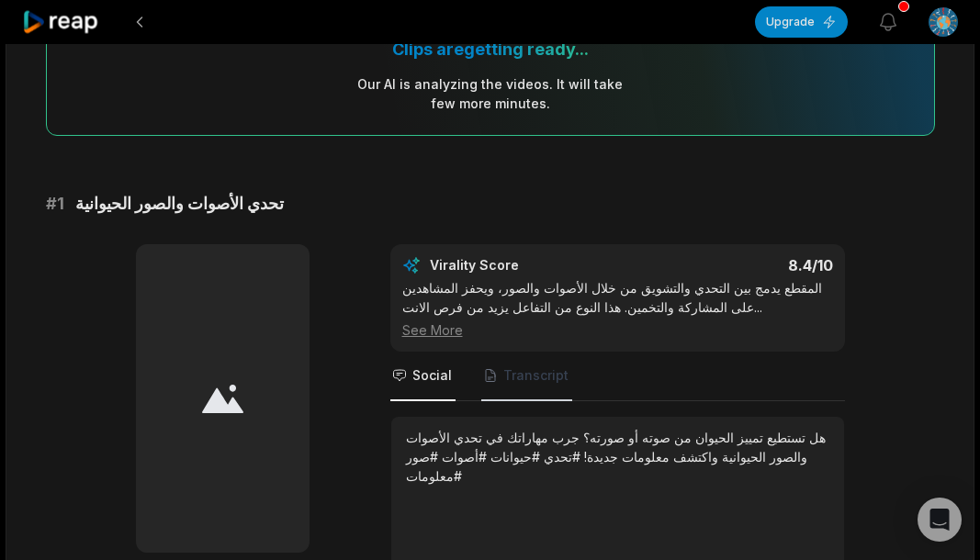 The image size is (980, 560). I want to click on div: 8.4 /10, so click(734, 265).